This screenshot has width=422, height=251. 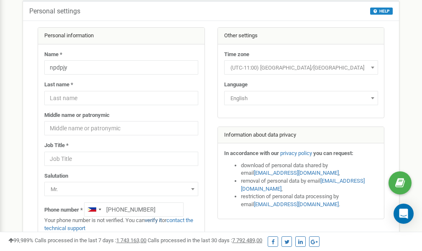 What do you see at coordinates (236, 85) in the screenshot?
I see `label: Language` at bounding box center [236, 85].